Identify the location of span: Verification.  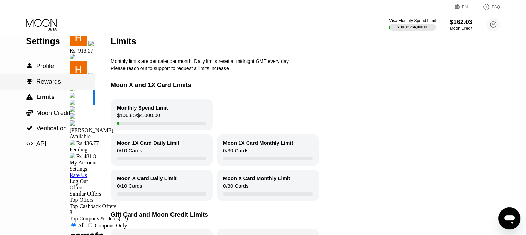
(52, 128).